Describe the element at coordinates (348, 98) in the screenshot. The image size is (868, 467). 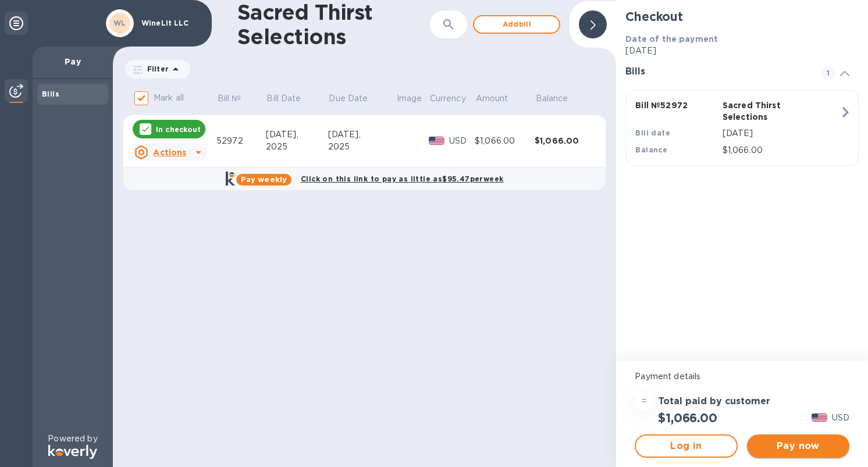
I see `p: Due Date` at that location.